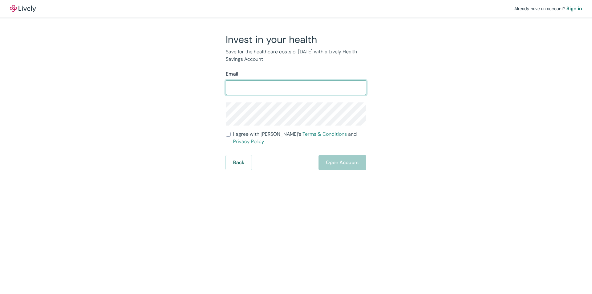 This screenshot has height=294, width=592. Describe the element at coordinates (574, 9) in the screenshot. I see `div: Sign in` at that location.